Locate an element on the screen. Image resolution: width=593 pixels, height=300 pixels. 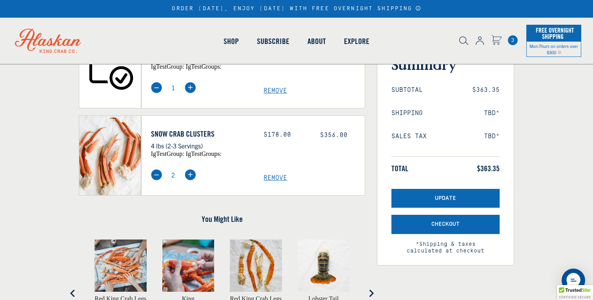
img: Snow Crab Clusters - 4 lbs (2-3 Servings) is located at coordinates (110, 155).